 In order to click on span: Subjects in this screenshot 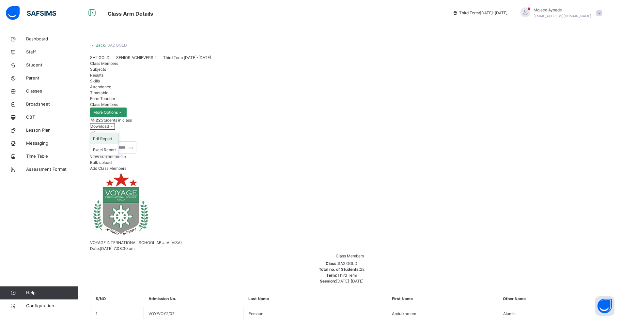, I will do `click(98, 69)`.